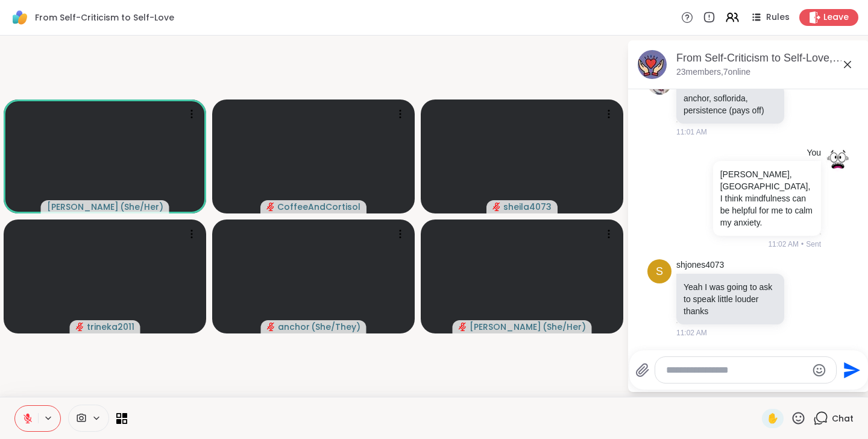 The image size is (868, 439). What do you see at coordinates (659, 272) in the screenshot?
I see `span: s` at bounding box center [659, 272].